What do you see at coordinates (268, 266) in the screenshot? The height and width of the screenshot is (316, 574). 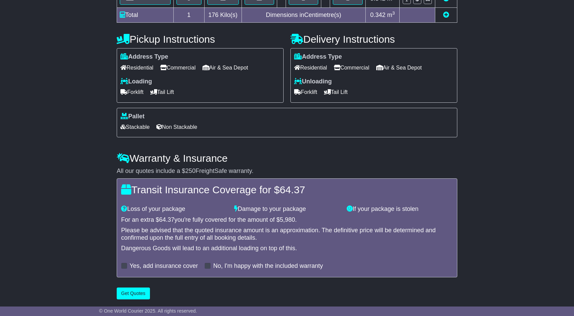 I see `label: No, I'm happy with the included warranty` at bounding box center [268, 266].